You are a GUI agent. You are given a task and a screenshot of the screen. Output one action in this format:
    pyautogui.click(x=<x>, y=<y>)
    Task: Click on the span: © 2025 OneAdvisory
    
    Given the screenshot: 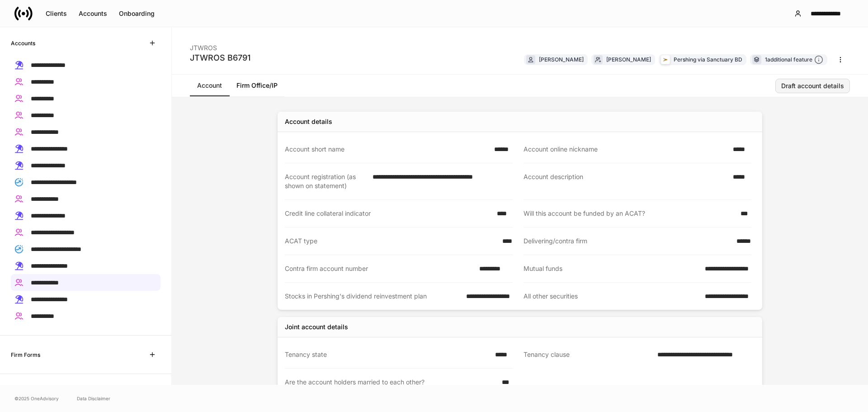 What is the action you would take?
    pyautogui.click(x=36, y=398)
    